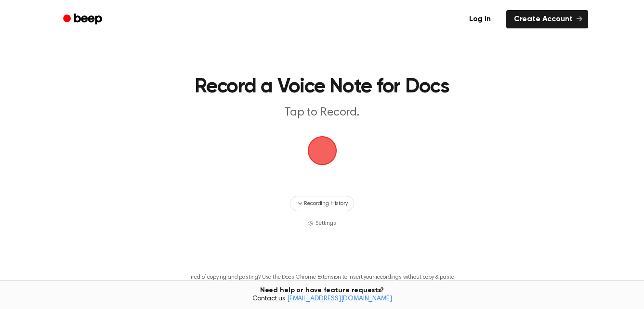 This screenshot has height=309, width=644. What do you see at coordinates (322, 203) in the screenshot?
I see `button: Recording History` at bounding box center [322, 203].